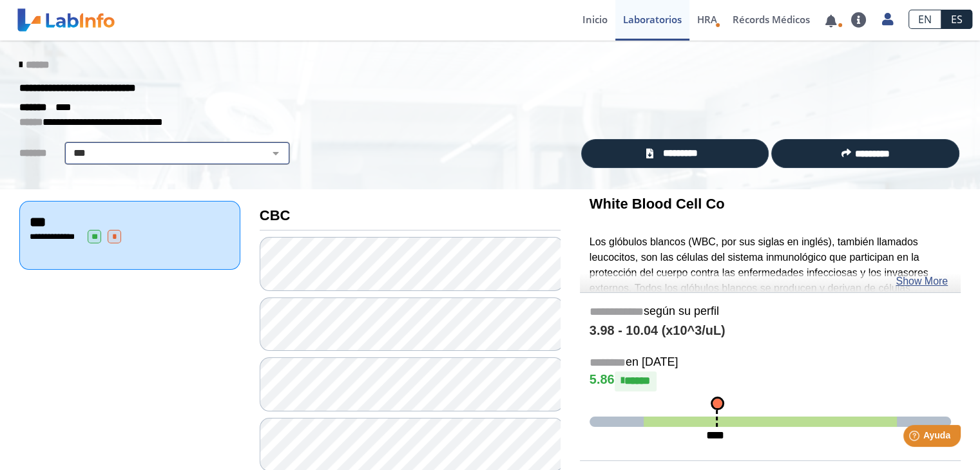 The height and width of the screenshot is (470, 980). I want to click on h5: según su perfil, so click(770, 312).